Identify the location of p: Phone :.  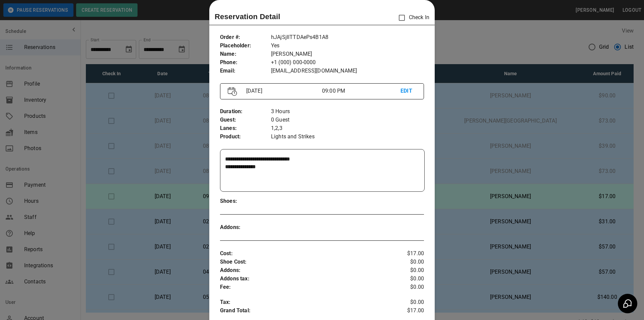
(246, 62).